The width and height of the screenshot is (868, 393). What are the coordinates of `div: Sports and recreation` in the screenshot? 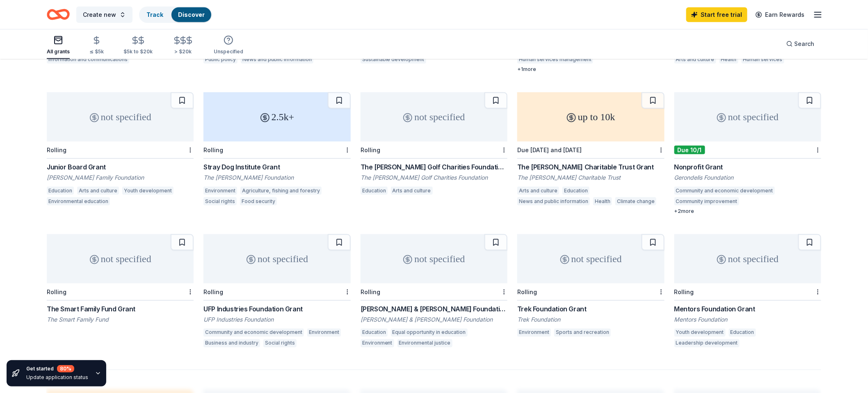 It's located at (582, 333).